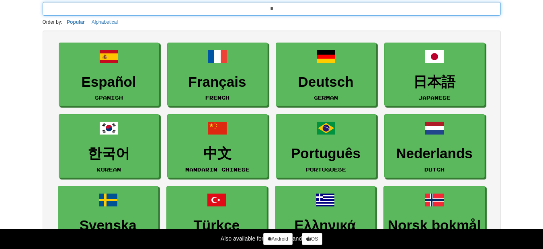 Image resolution: width=543 pixels, height=249 pixels. What do you see at coordinates (218, 98) in the screenshot?
I see `small: French` at bounding box center [218, 98].